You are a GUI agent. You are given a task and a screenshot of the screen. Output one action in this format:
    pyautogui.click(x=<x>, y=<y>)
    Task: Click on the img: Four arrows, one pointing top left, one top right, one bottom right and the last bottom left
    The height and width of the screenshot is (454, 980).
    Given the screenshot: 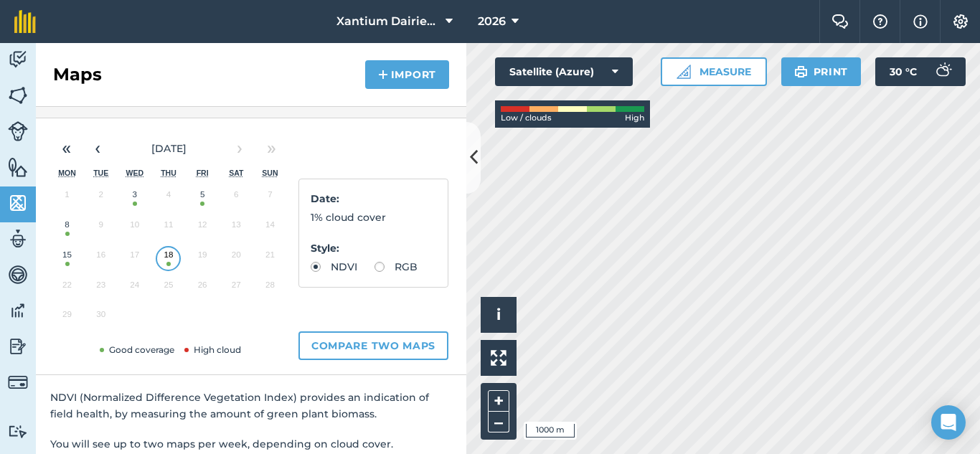 What is the action you would take?
    pyautogui.click(x=499, y=358)
    